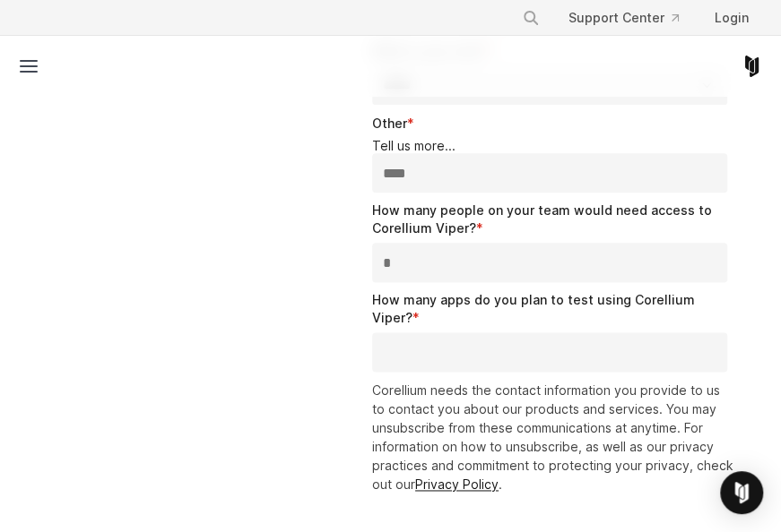 Image resolution: width=781 pixels, height=532 pixels. Describe the element at coordinates (533, 308) in the screenshot. I see `span: How many apps do you plan to test using Corellium Viper?` at that location.